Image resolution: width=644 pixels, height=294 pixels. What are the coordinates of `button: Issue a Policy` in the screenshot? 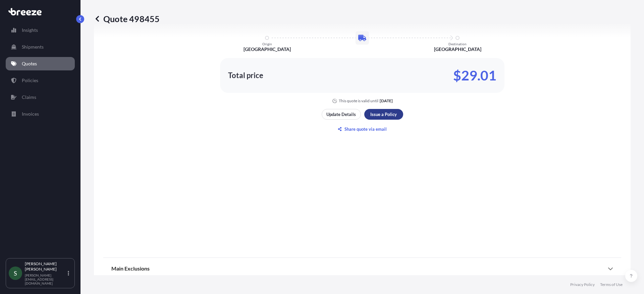 It's located at (384, 114).